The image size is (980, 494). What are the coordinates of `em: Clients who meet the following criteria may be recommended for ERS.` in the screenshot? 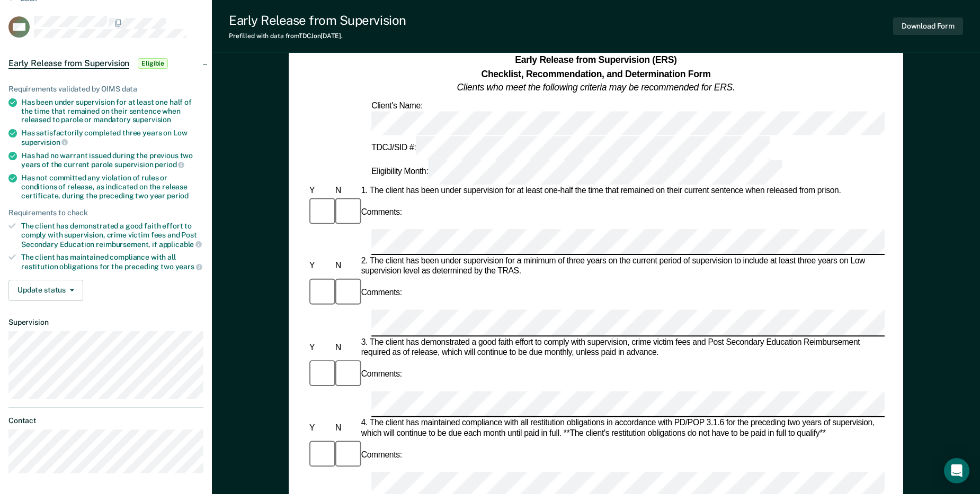 It's located at (595, 88).